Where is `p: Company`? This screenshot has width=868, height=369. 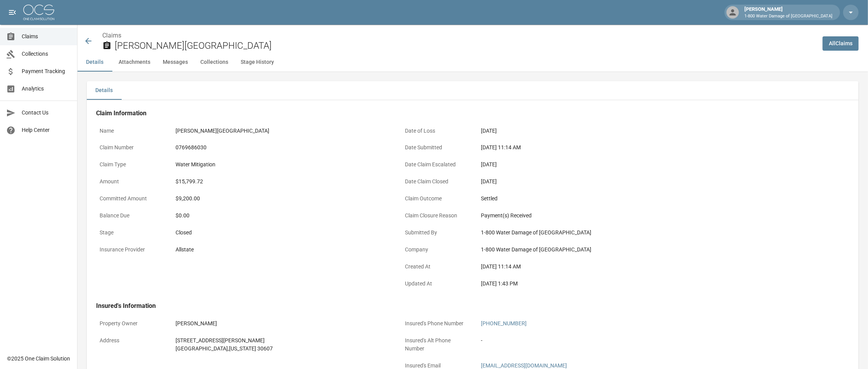 p: Company is located at coordinates (437, 250).